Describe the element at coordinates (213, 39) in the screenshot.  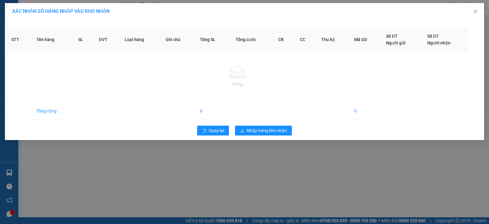
I see `th: Tổng SL` at that location.